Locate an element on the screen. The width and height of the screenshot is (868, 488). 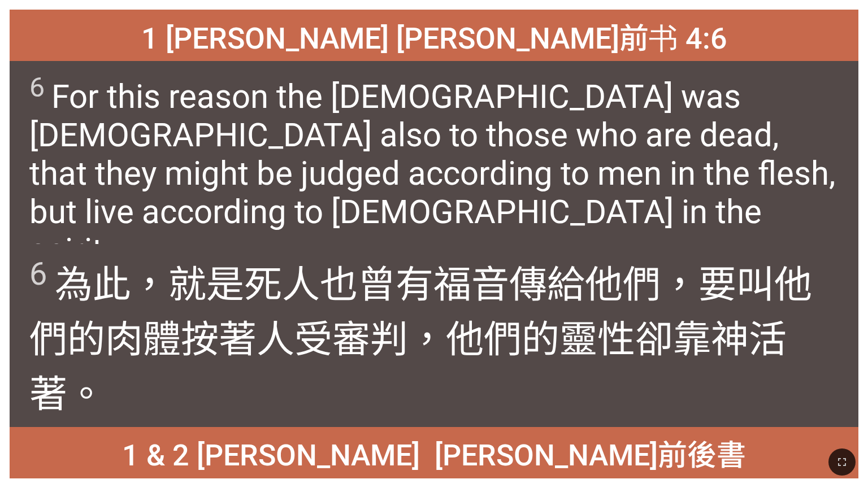
span: 為 is located at coordinates (434, 336).